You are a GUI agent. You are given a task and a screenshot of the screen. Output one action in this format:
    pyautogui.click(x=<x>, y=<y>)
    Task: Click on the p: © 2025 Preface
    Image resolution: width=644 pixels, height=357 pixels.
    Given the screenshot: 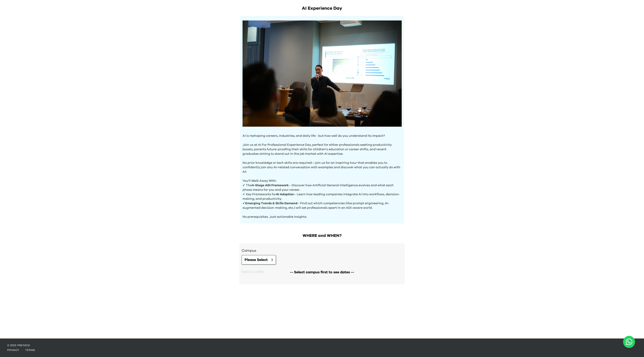 What is the action you would take?
    pyautogui.click(x=322, y=345)
    